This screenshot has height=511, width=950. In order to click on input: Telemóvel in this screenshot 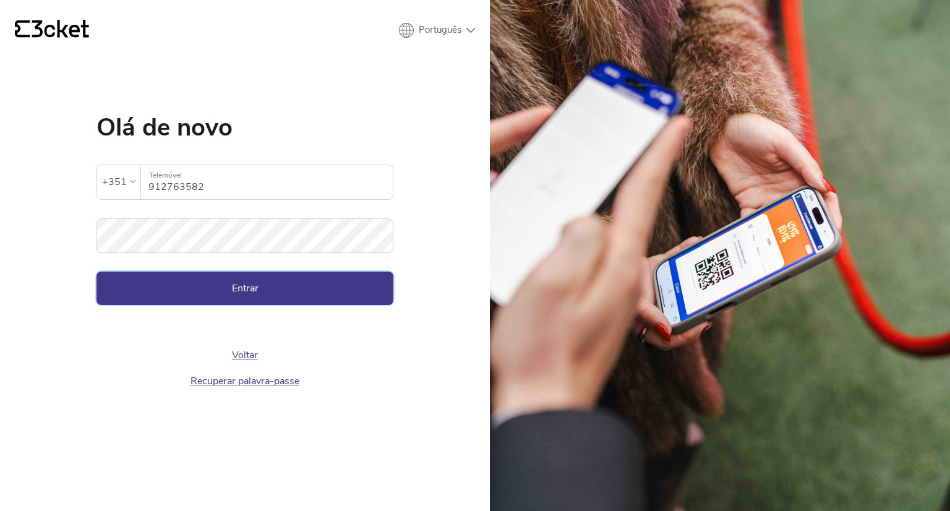, I will do `click(270, 182)`.